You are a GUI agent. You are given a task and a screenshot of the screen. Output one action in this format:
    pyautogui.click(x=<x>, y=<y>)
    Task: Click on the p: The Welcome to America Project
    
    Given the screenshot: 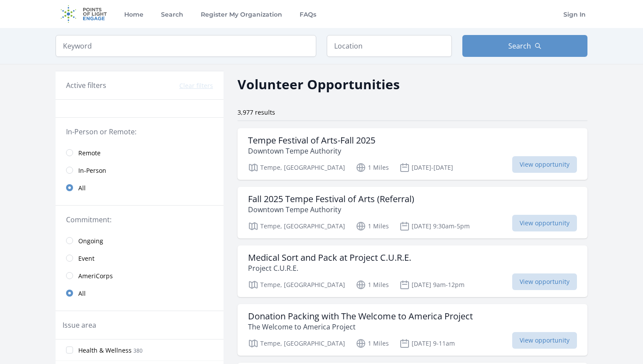 What is the action you would take?
    pyautogui.click(x=361, y=326)
    